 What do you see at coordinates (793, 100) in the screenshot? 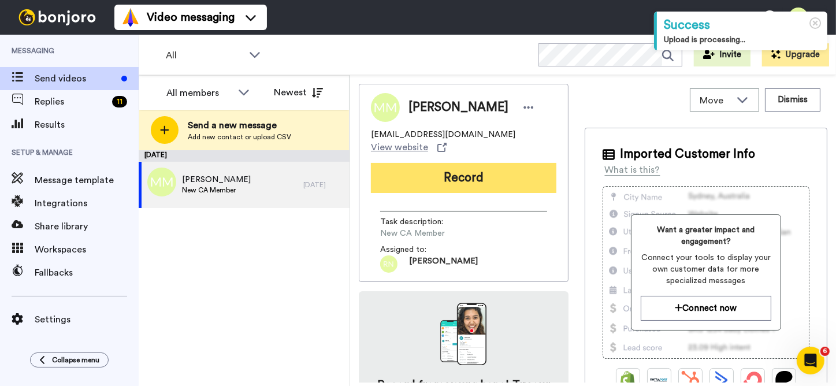
I see `button: Dismiss` at bounding box center [793, 100].